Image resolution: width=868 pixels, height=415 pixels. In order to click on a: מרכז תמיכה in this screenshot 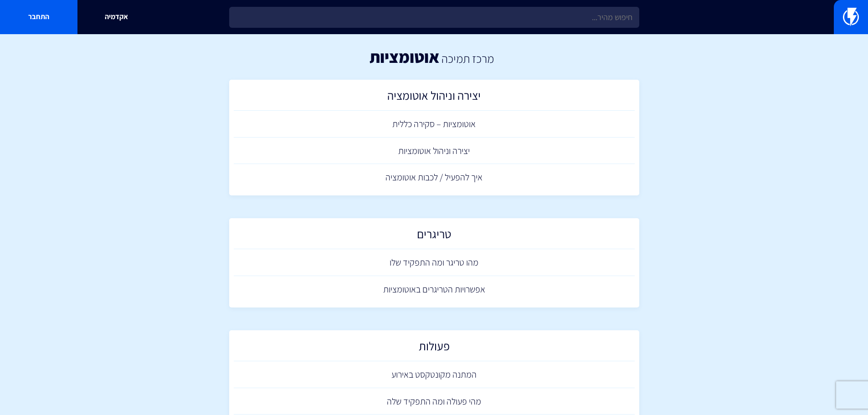, I will do `click(468, 59)`.